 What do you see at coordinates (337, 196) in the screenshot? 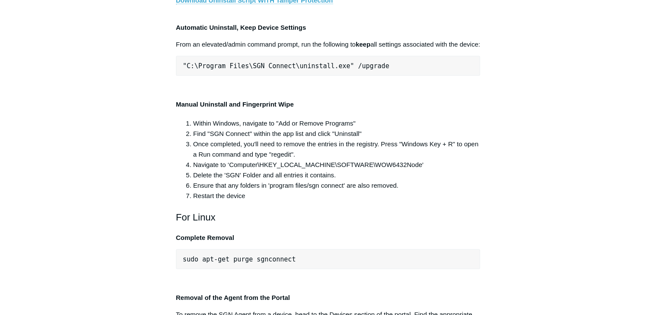
I see `li: Restart the device` at bounding box center [337, 196].